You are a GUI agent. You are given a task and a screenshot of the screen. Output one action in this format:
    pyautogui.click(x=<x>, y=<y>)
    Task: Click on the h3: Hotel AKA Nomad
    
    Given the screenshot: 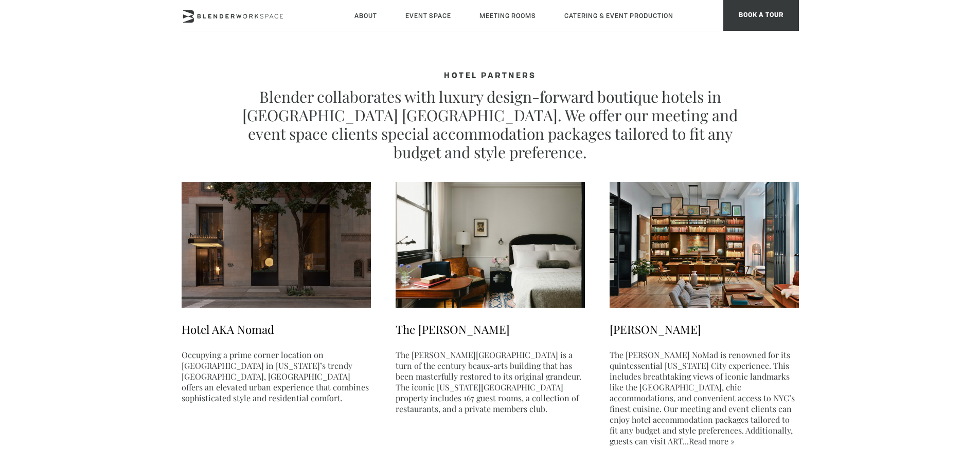 What is the action you would take?
    pyautogui.click(x=277, y=329)
    